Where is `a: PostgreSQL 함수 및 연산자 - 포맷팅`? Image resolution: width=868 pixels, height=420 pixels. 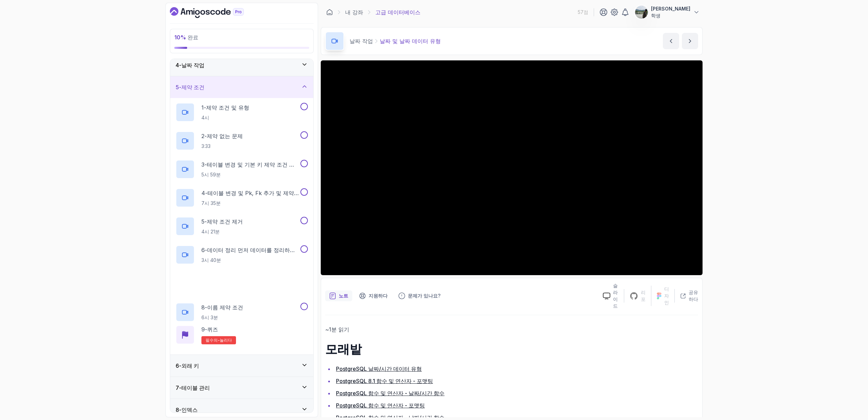
a: PostgreSQL 함수 및 연산자 - 포맷팅 is located at coordinates (380, 405).